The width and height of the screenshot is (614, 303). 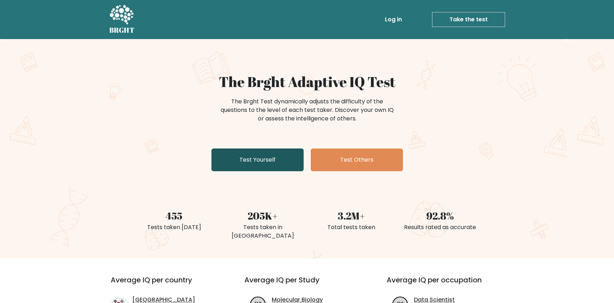 I want to click on a: BRGHT, so click(x=122, y=20).